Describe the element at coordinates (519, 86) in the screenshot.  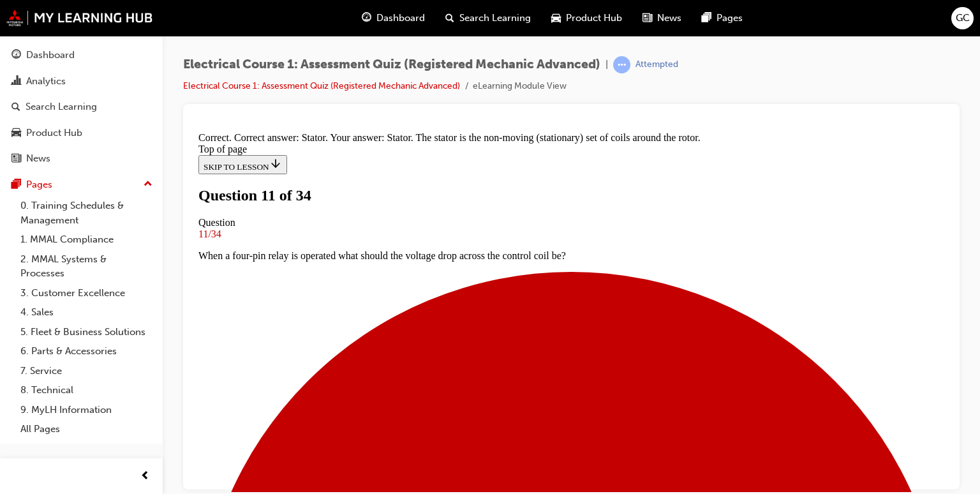
I see `li: eLearning Module View` at that location.